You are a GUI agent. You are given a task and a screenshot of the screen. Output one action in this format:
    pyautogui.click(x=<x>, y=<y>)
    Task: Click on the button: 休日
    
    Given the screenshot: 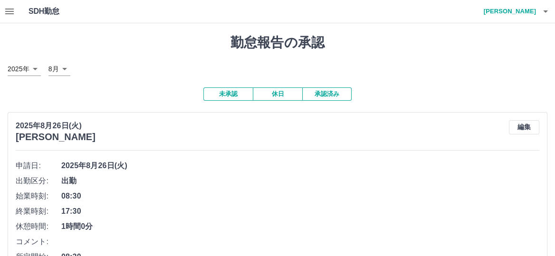 What is the action you would take?
    pyautogui.click(x=277, y=94)
    